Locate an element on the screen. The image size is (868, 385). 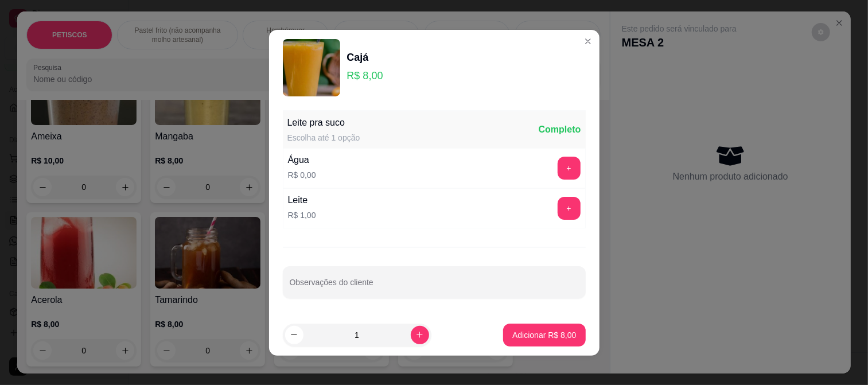
div: Completo is located at coordinates (560, 129).